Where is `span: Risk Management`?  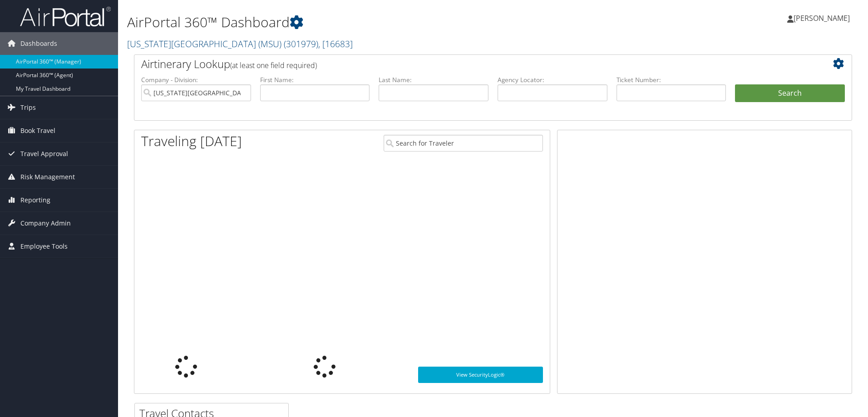 span: Risk Management is located at coordinates (48, 177).